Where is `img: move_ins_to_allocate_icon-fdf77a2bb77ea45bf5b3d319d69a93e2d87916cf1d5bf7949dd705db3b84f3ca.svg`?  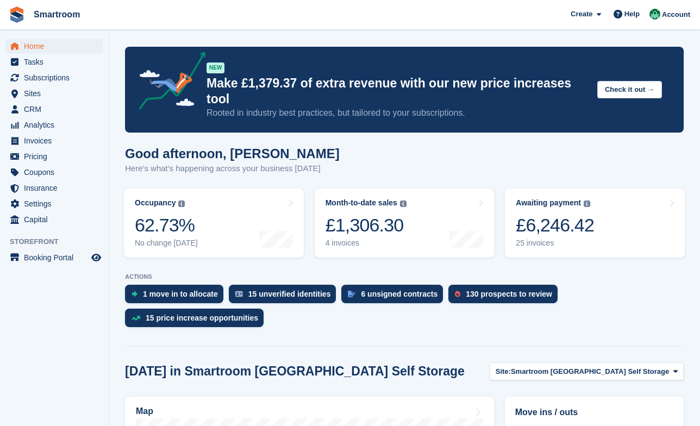 img: move_ins_to_allocate_icon-fdf77a2bb77ea45bf5b3d319d69a93e2d87916cf1d5bf7949dd705db3b84f3ca.svg is located at coordinates (134, 294).